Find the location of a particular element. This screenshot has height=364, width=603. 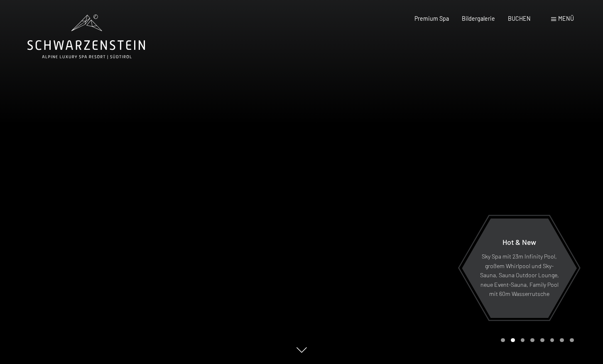

a: BUCHEN is located at coordinates (519, 18).